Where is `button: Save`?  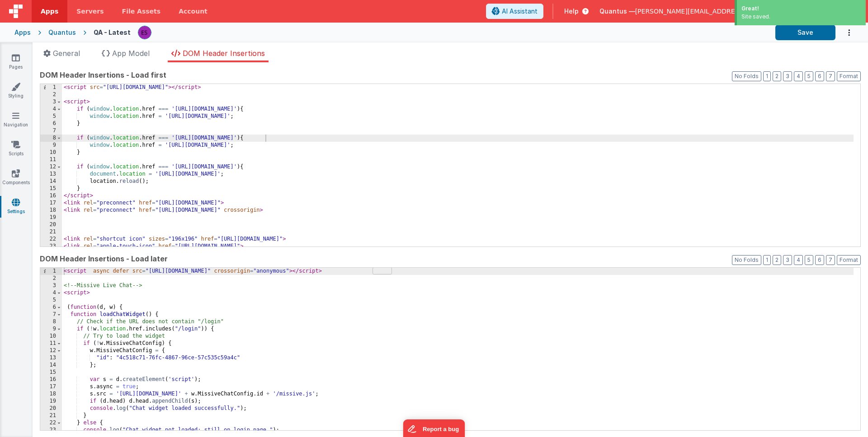 button: Save is located at coordinates (805, 33).